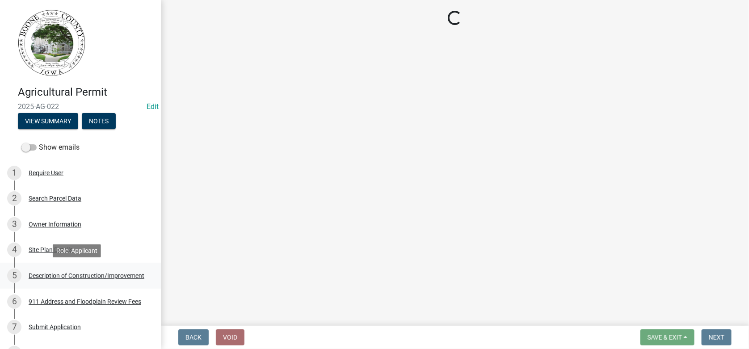 The width and height of the screenshot is (749, 349). Describe the element at coordinates (717, 338) in the screenshot. I see `button: Next` at that location.